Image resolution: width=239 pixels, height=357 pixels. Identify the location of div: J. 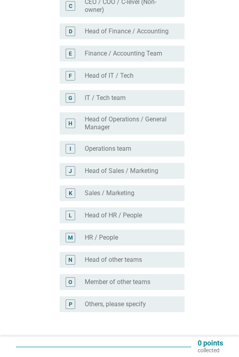
(70, 171).